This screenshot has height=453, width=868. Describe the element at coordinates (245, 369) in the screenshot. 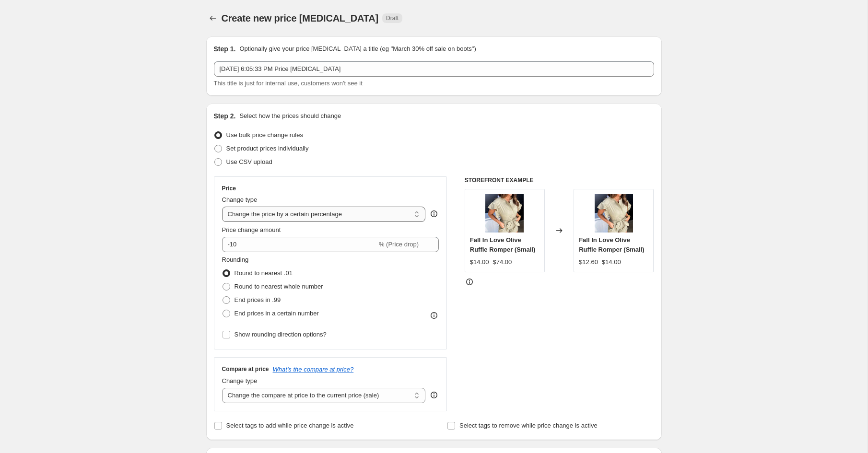

I see `h3: Compare at price` at that location.